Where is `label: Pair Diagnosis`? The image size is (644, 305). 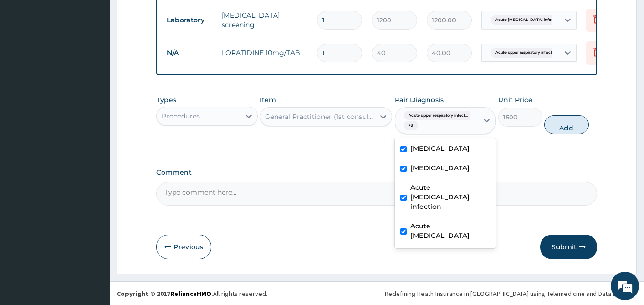 label: Pair Diagnosis is located at coordinates (419, 100).